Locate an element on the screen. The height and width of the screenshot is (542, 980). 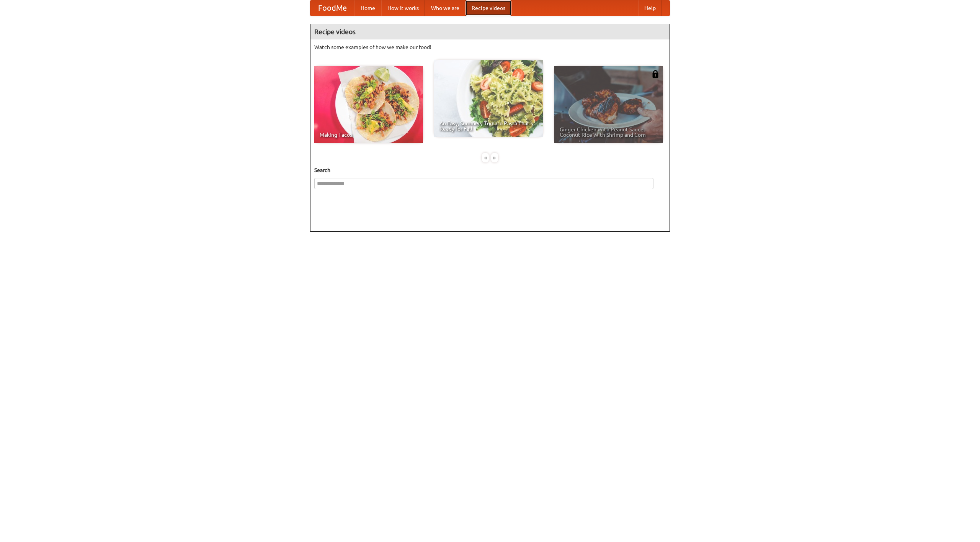
a: Who we are is located at coordinates (446, 8).